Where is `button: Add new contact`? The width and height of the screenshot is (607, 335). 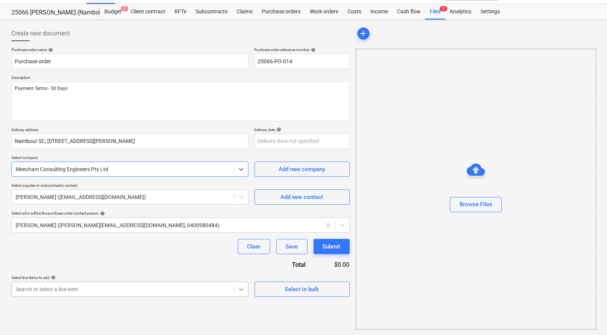 button: Add new contact is located at coordinates (302, 197).